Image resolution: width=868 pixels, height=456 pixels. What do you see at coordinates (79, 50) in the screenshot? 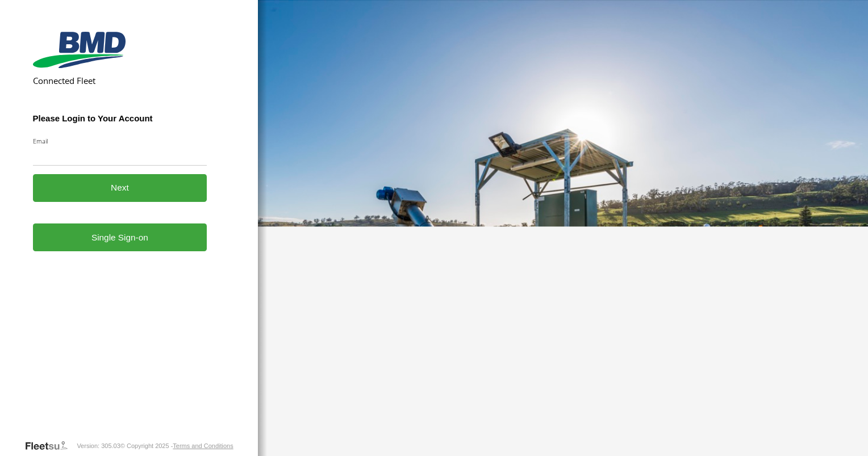
I see `img: BMD` at bounding box center [79, 50].